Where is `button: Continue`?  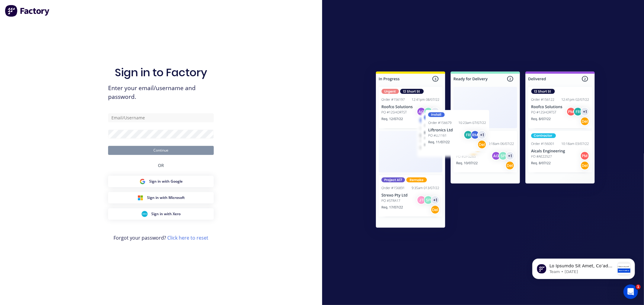 button: Continue is located at coordinates (161, 150).